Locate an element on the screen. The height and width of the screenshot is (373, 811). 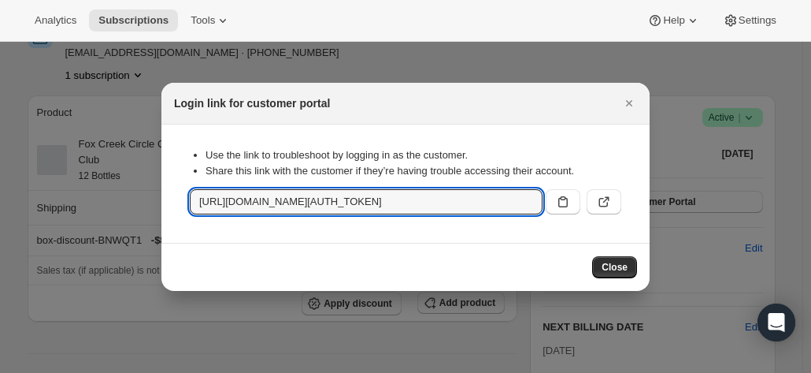
h2: Login link for customer portal is located at coordinates (252, 103).